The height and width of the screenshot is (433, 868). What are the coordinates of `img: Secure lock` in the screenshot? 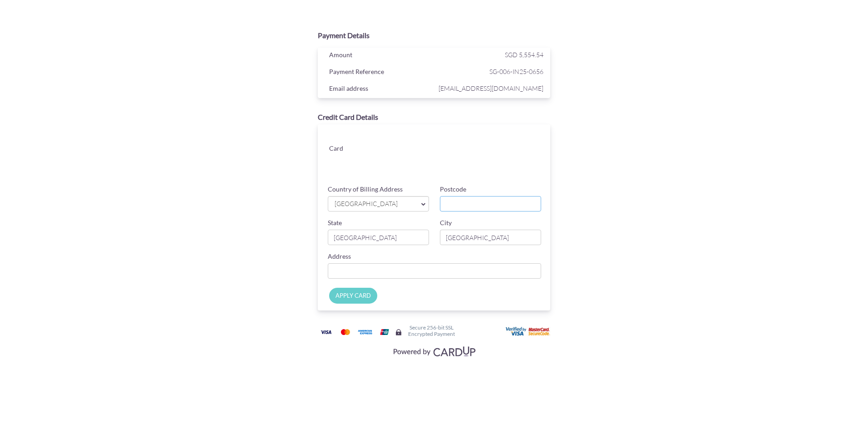 It's located at (399, 332).